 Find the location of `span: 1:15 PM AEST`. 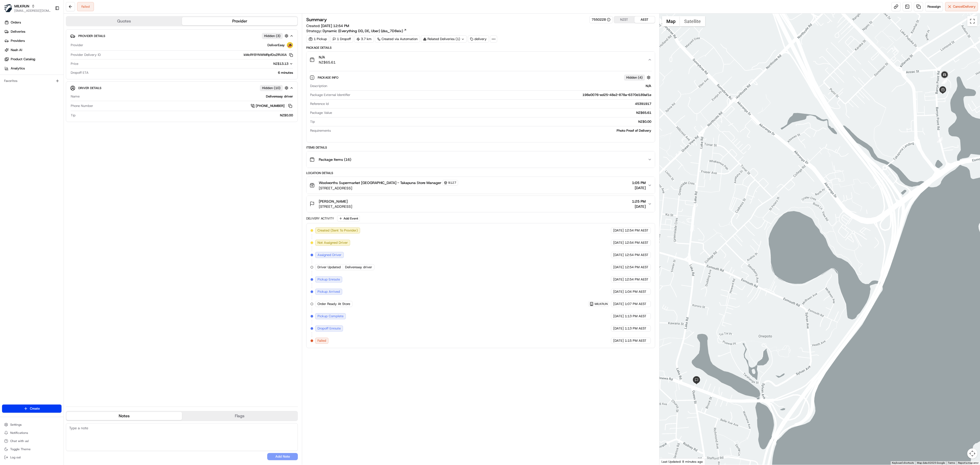

span: 1:15 PM AEST is located at coordinates (635, 341).